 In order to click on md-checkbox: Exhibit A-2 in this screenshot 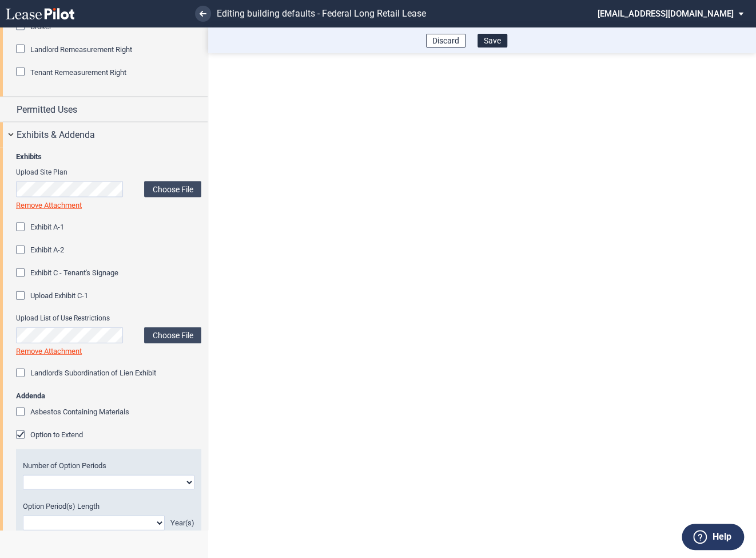, I will do `click(40, 250)`.